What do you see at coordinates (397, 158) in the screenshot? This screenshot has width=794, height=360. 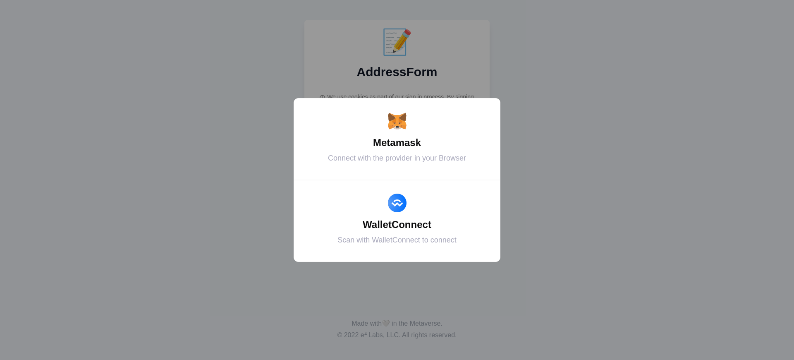 I see `div: Connect with the provider in your Browser` at bounding box center [397, 158].